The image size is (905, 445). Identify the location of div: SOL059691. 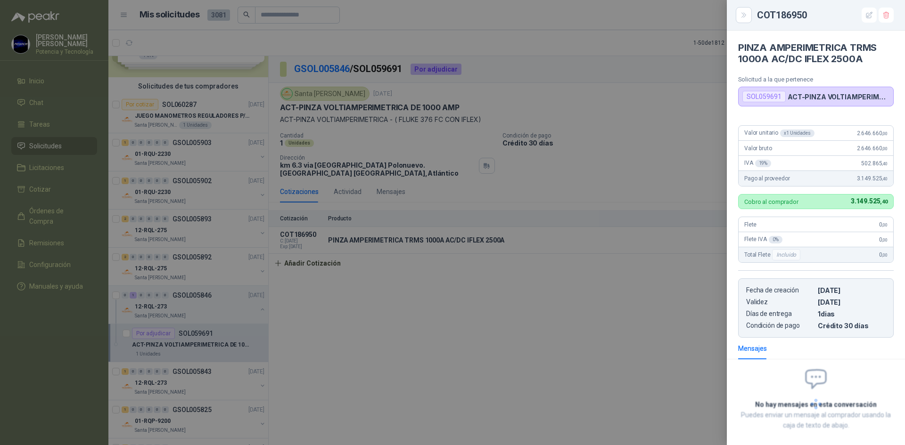
(764, 97).